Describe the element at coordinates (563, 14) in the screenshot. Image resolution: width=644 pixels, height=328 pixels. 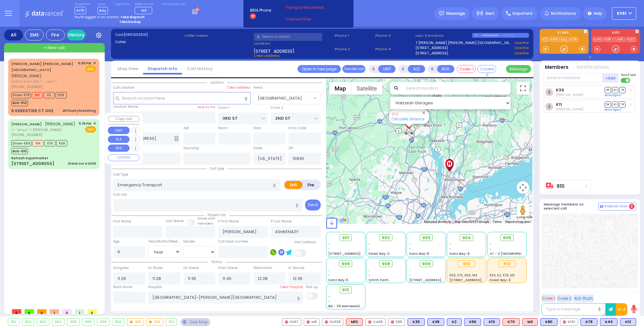
I see `span: Notifications` at that location.